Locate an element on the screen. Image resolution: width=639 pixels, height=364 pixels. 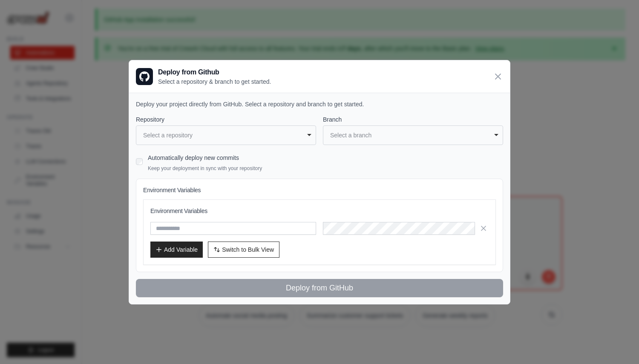
span: Switch to Bulk View is located at coordinates (248, 250).